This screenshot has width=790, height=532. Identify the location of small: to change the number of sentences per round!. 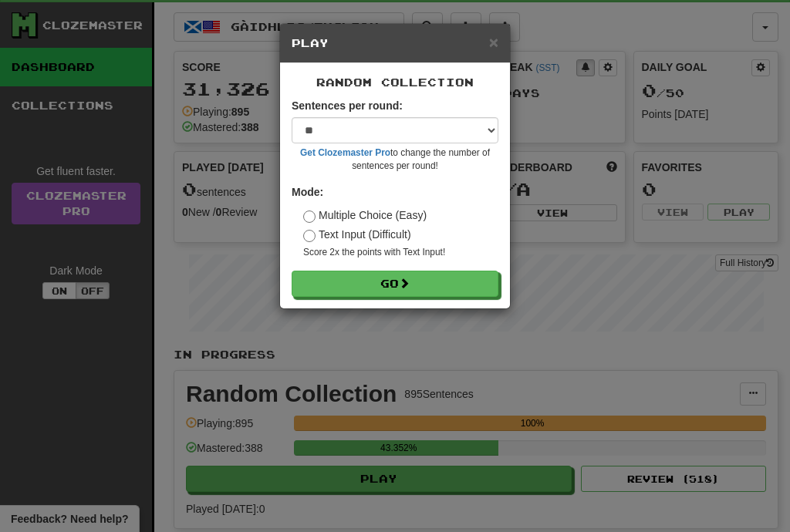
(395, 159).